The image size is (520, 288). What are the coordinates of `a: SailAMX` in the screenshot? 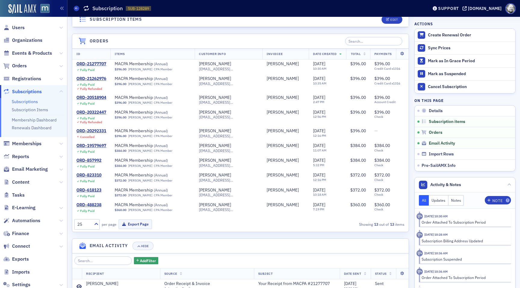 It's located at (22, 9).